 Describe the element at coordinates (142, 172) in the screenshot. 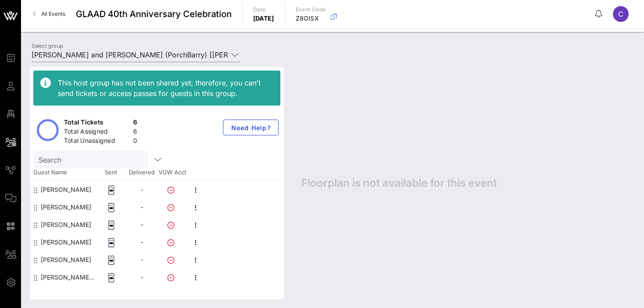

I see `span: Delivered` at that location.